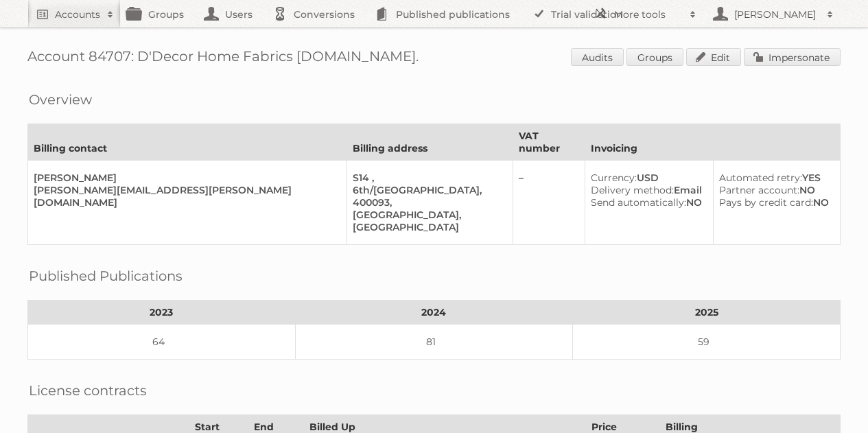 Image resolution: width=868 pixels, height=433 pixels. Describe the element at coordinates (78, 15) in the screenshot. I see `h2: Accounts` at that location.